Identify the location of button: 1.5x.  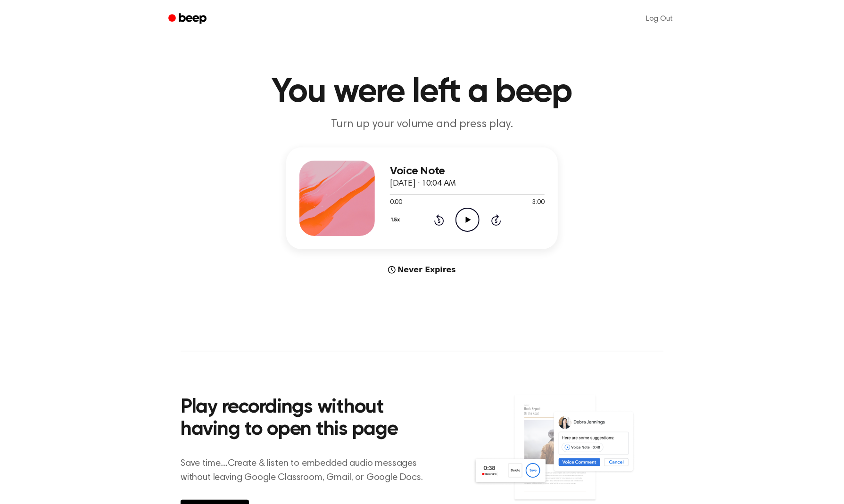
(397, 220).